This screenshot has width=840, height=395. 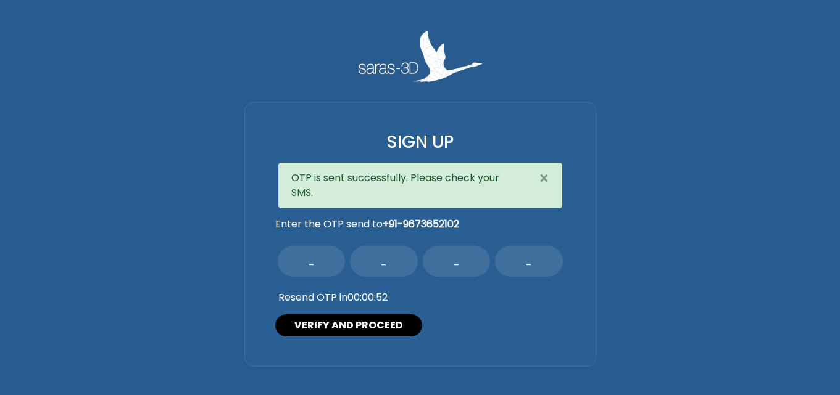 I want to click on span: 9673652102, so click(x=431, y=224).